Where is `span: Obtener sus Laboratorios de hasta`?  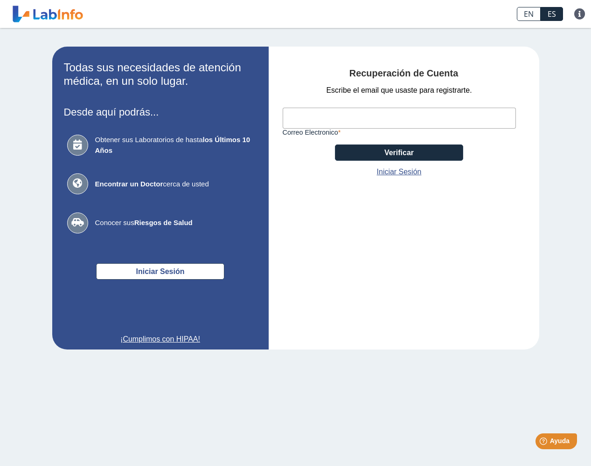 span: Obtener sus Laboratorios de hasta is located at coordinates (174, 145).